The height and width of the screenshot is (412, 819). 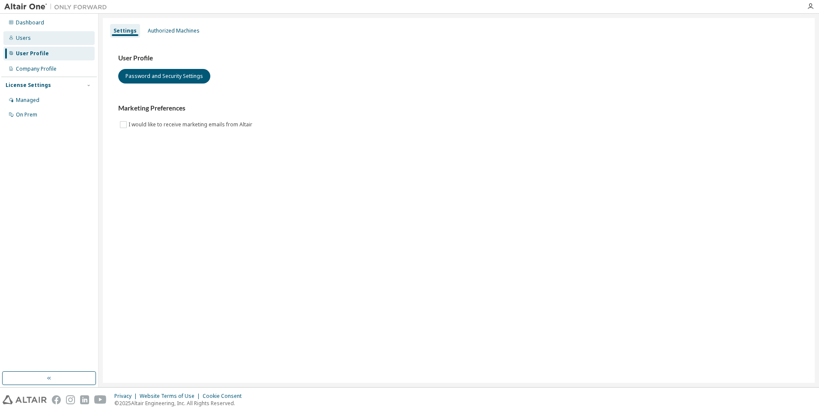 What do you see at coordinates (100, 400) in the screenshot?
I see `img: youtube.svg` at bounding box center [100, 400].